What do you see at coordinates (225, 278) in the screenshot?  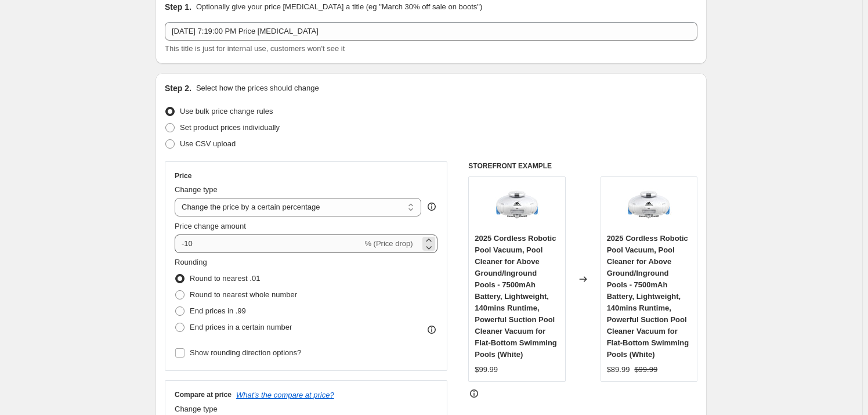 I see `span: Round to nearest .01` at bounding box center [225, 278].